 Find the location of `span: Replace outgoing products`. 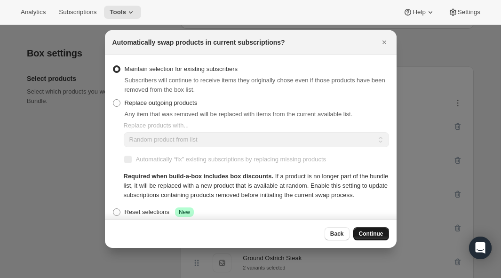

span: Replace outgoing products is located at coordinates (161, 103).